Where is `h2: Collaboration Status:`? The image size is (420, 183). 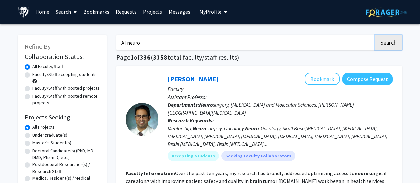
h2: Collaboration Status: is located at coordinates (62, 57).